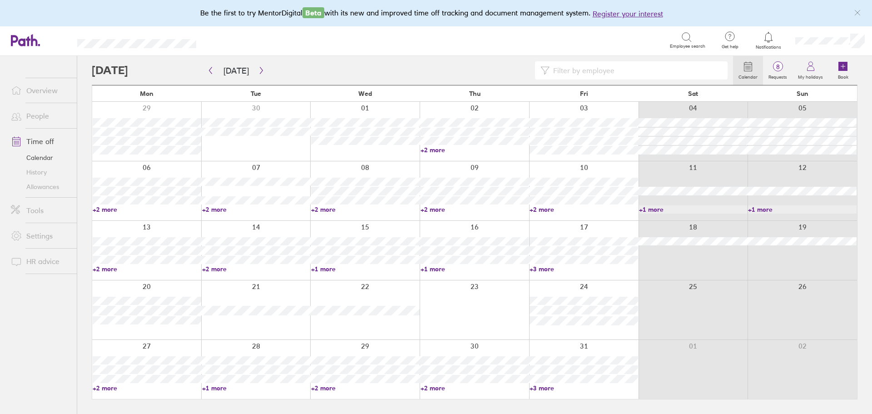 Image resolution: width=872 pixels, height=414 pixels. I want to click on span: 8, so click(778, 67).